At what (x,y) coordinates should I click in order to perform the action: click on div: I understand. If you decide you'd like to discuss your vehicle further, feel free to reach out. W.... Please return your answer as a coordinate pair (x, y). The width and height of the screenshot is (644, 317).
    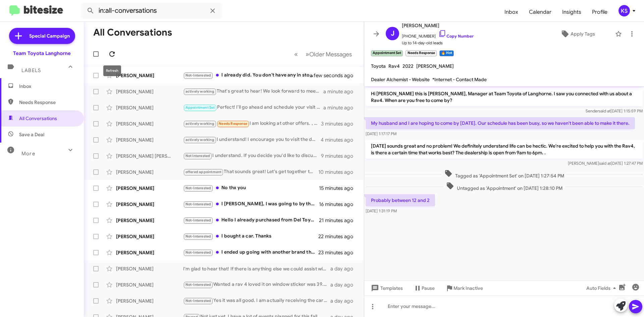
    Looking at the image, I should click on (252, 156).